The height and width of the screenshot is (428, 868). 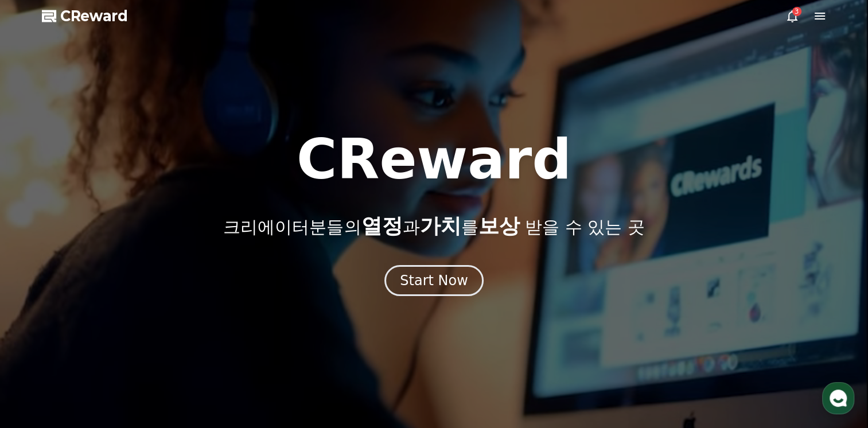 I want to click on a: Start Now, so click(x=434, y=282).